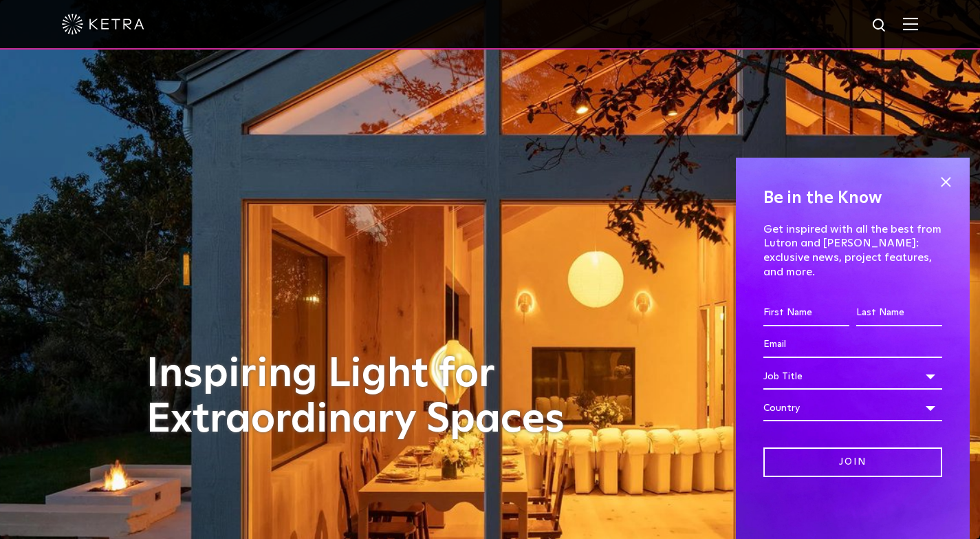  Describe the element at coordinates (853, 377) in the screenshot. I see `div: Job Title` at that location.